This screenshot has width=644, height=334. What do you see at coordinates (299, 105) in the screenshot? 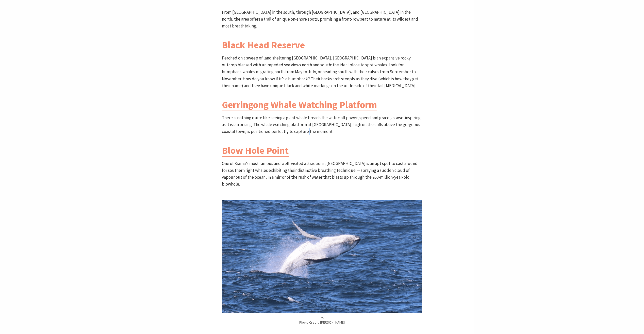
I see `a: Gerringong Whale Watching Platform` at bounding box center [299, 105].